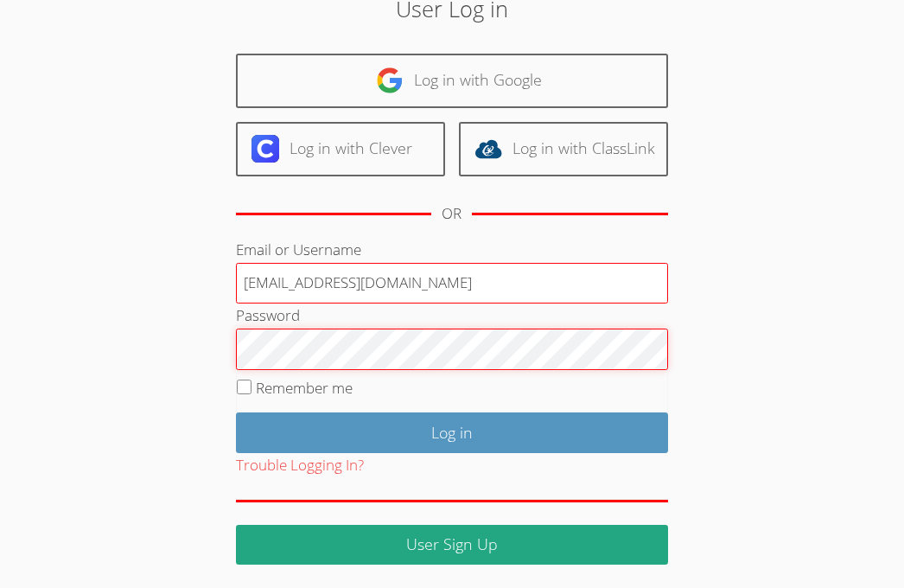 The height and width of the screenshot is (588, 904). Describe the element at coordinates (488, 149) in the screenshot. I see `img: classlink-logo-d6bb404cc1216ec64c9a2012d9dc4662098be43eaf13dc465df04b49fa7ab582.svg` at that location.